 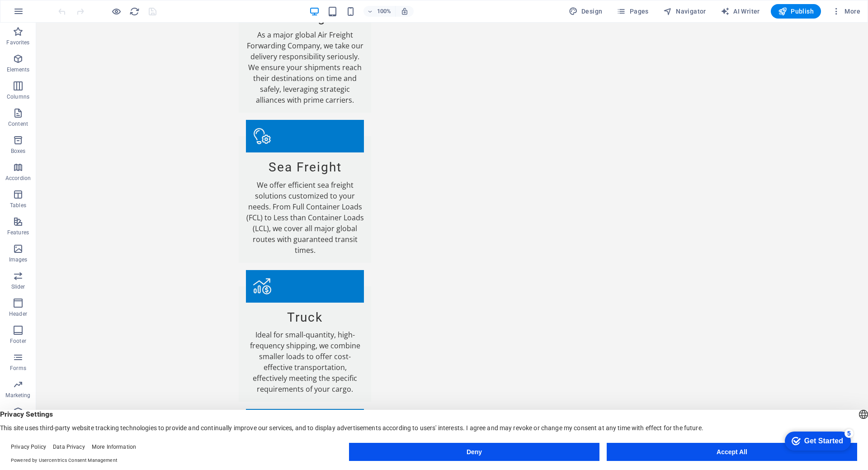 I want to click on button: Publish, so click(x=796, y=12).